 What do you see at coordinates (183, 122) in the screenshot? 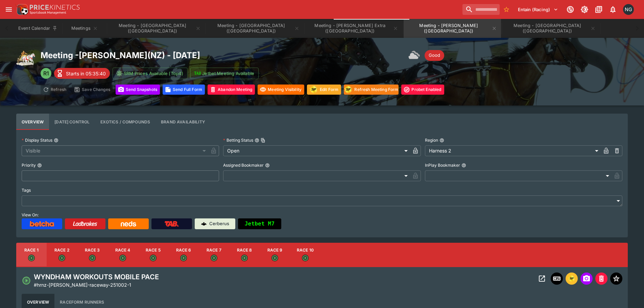
I see `button: Configure brand availability for the meeting` at bounding box center [183, 122].